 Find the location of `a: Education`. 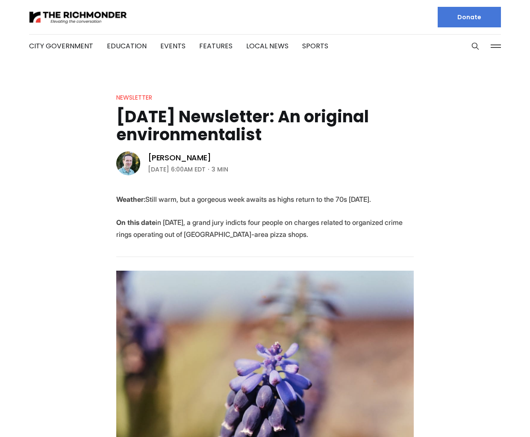

a: Education is located at coordinates (127, 46).